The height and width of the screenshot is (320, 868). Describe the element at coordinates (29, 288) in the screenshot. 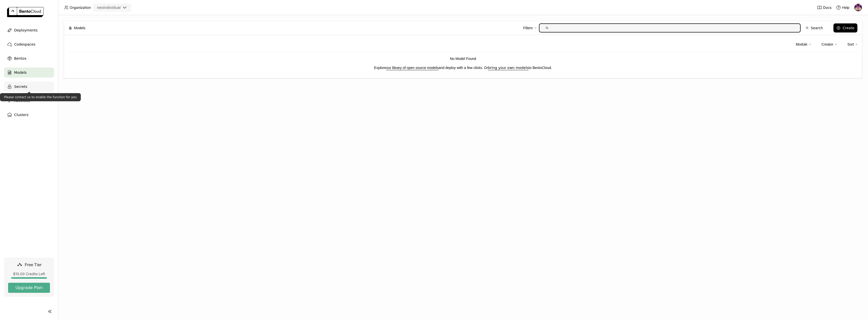

I see `button: Upgrade Plan` at that location.